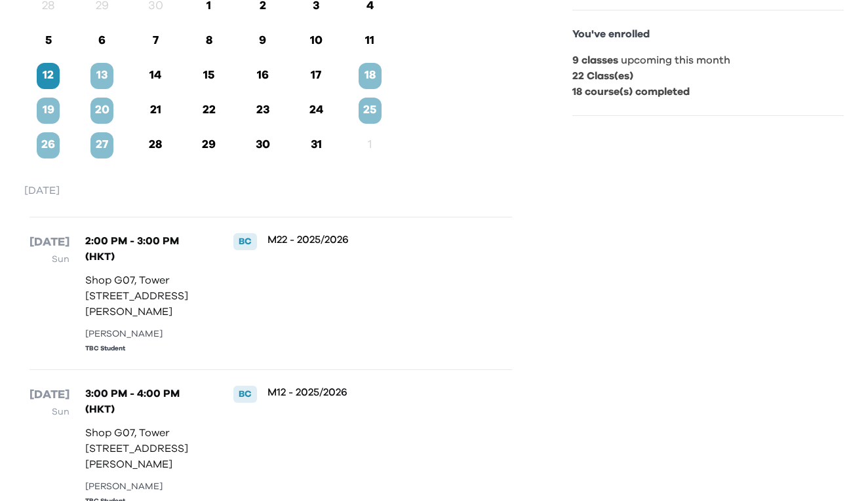  Describe the element at coordinates (595, 60) in the screenshot. I see `b: 9 classes` at that location.